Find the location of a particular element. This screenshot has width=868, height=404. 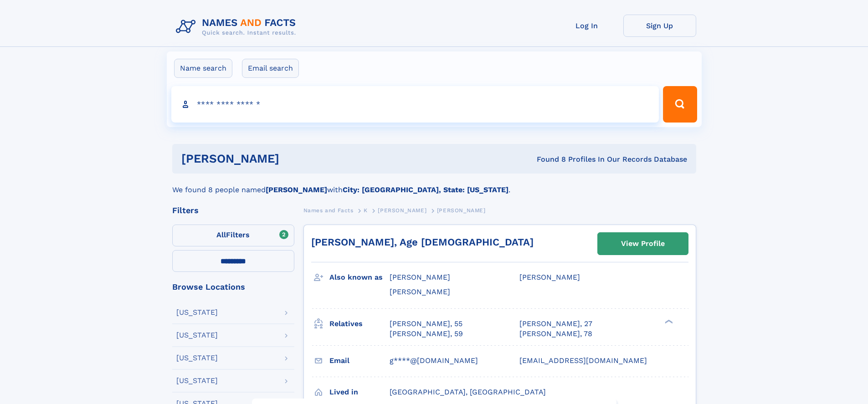

label: Name search is located at coordinates (203, 68).